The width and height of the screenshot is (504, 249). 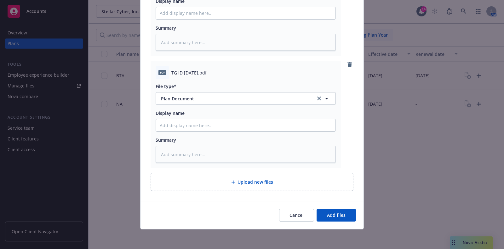 What do you see at coordinates (336, 215) in the screenshot?
I see `button: Add files` at bounding box center [336, 215].